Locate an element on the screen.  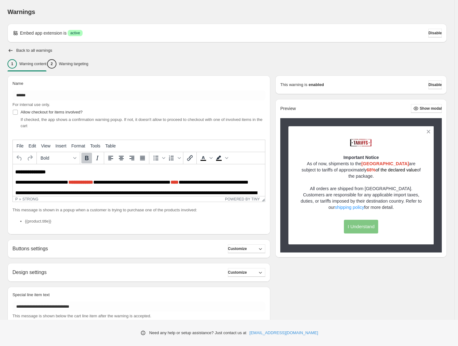
a: shipping policy is located at coordinates (350, 207).